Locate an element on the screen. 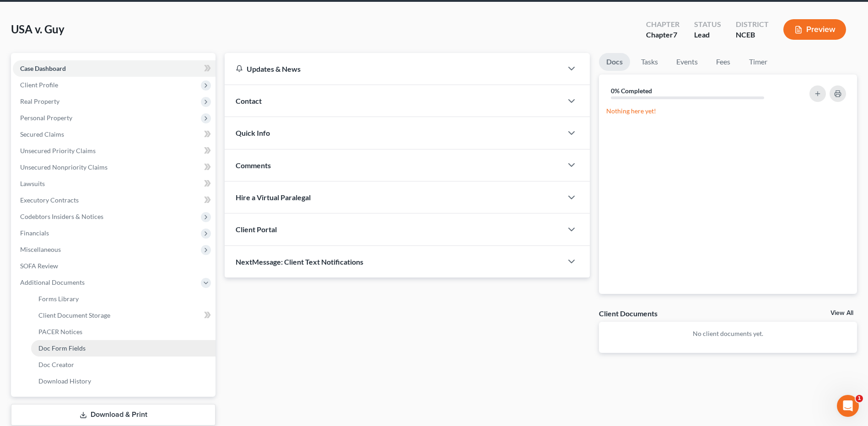  div: Status is located at coordinates (707, 24).